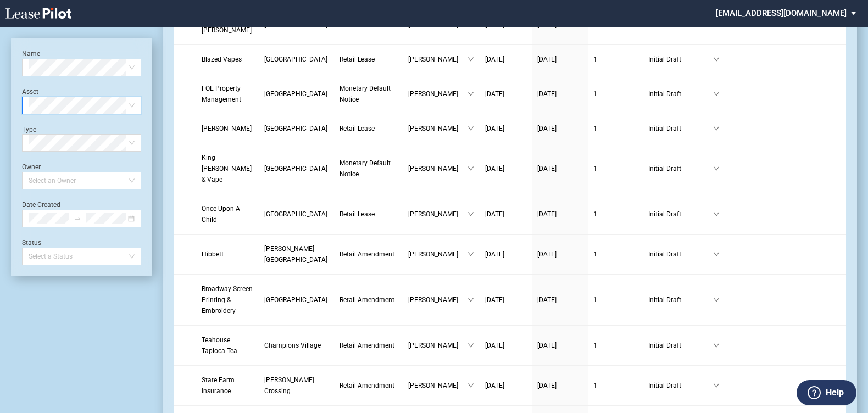  Describe the element at coordinates (221, 59) in the screenshot. I see `span: Blazed Vapes` at that location.